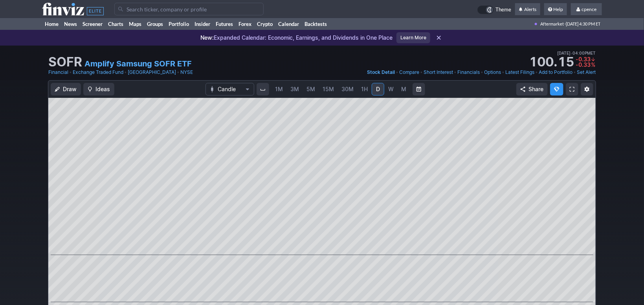 The width and height of the screenshot is (644, 305). I want to click on span: Stock Detail, so click(381, 72).